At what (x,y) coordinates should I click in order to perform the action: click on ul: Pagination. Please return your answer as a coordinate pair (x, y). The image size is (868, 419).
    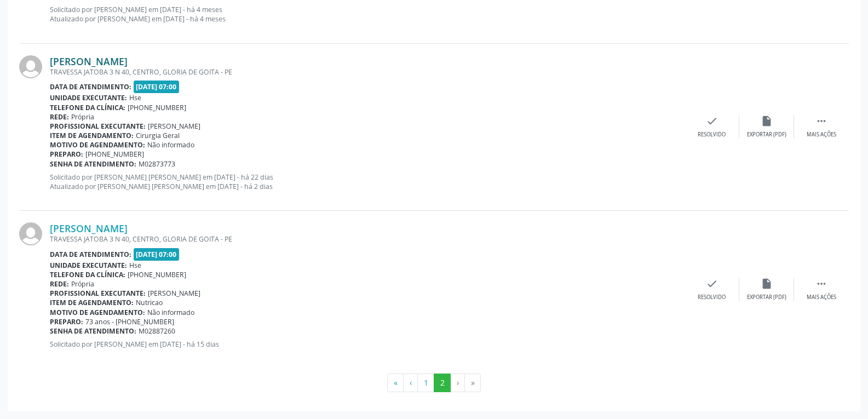
    Looking at the image, I should click on (434, 383).